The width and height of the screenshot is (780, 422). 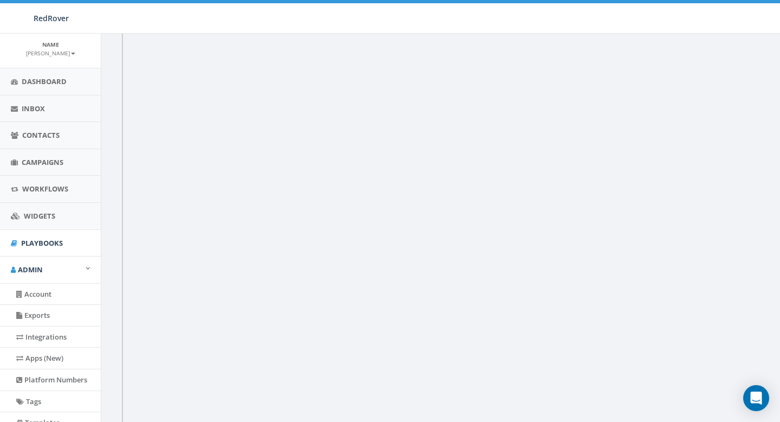 I want to click on span: Widgets, so click(x=40, y=216).